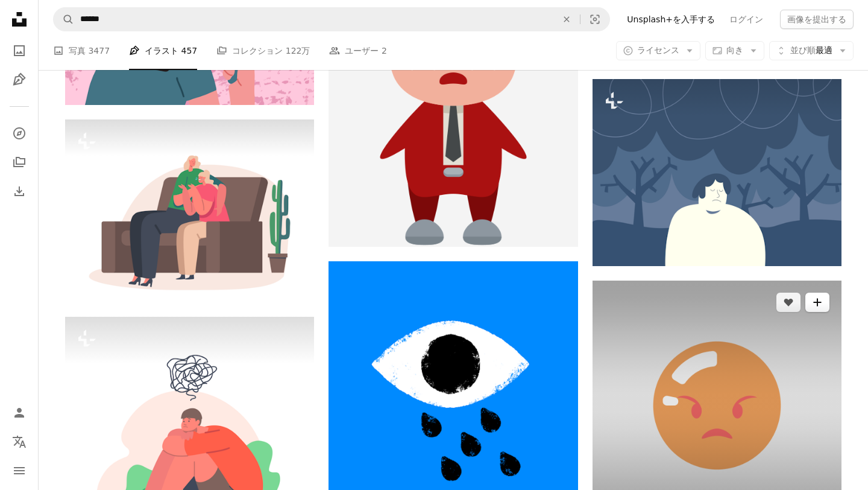 This screenshot has height=490, width=868. Describe the element at coordinates (716, 173) in the screenshot. I see `img: 悲しみと孤独がこの画像に描かれています。` at that location.